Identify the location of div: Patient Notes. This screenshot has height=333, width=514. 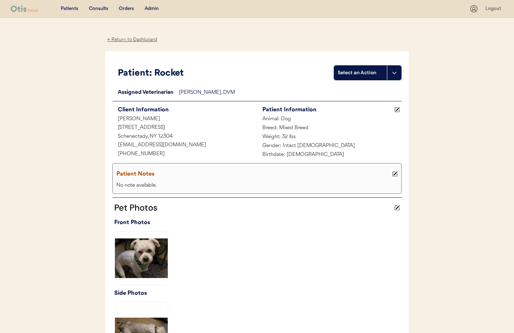
(253, 174).